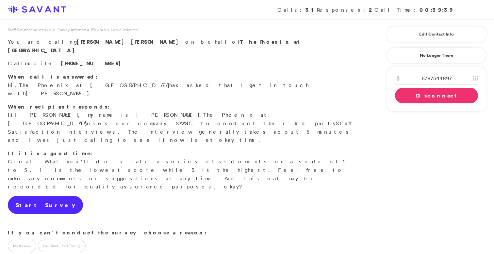  I want to click on strong: If you can't conduct the survey choose a reason:, so click(107, 233).